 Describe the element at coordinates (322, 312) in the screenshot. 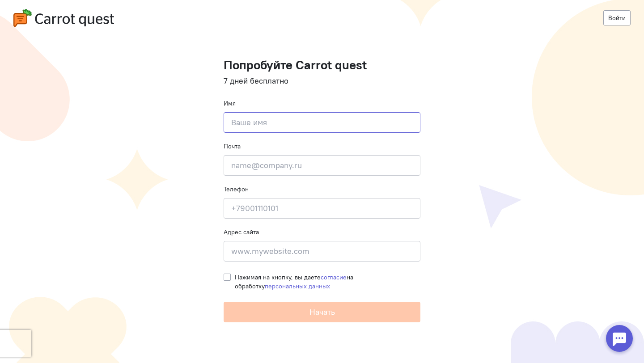

I see `span: Начать` at that location.